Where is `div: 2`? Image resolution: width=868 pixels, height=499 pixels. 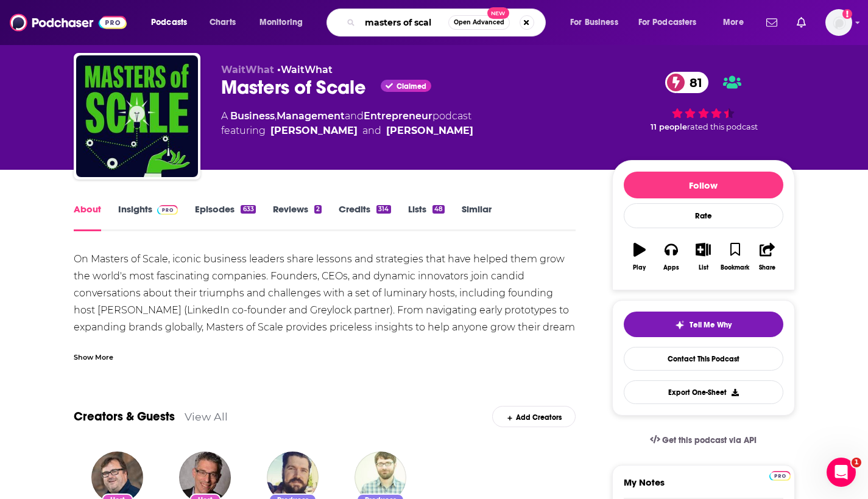
div: 2 is located at coordinates (318, 210).